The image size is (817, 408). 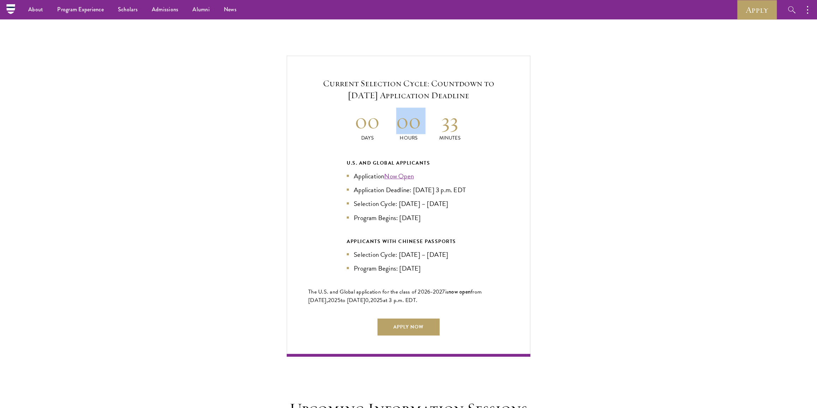 What do you see at coordinates (408, 163) in the screenshot?
I see `div: U.S. and Global Applicants` at bounding box center [408, 163].